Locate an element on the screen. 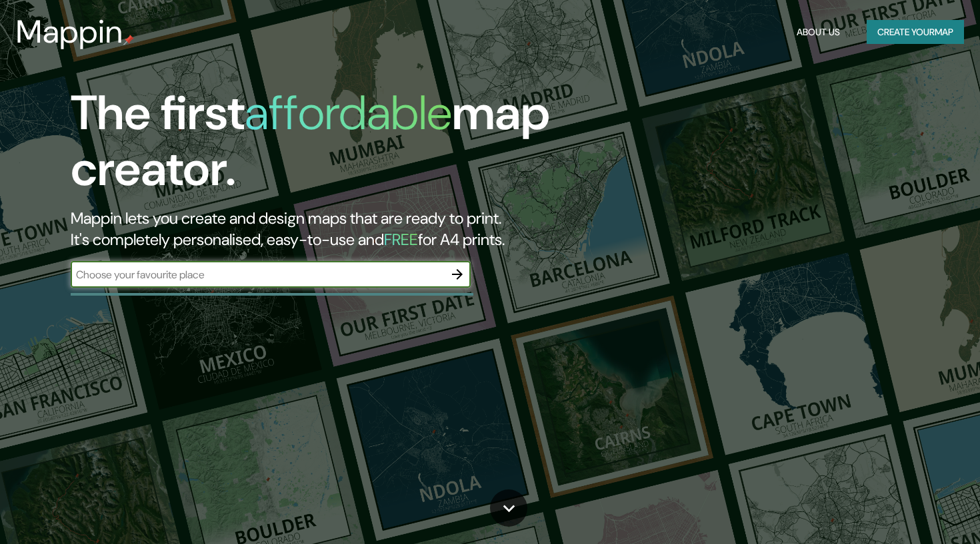 The image size is (980, 544). input: Choose your favourite place is located at coordinates (258, 275).